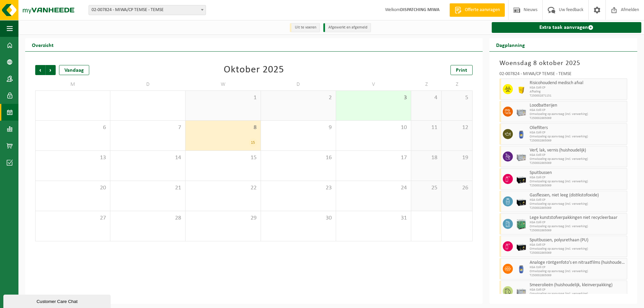 This screenshot has width=644, height=308. I want to click on span: Oliefilters, so click(577, 128).